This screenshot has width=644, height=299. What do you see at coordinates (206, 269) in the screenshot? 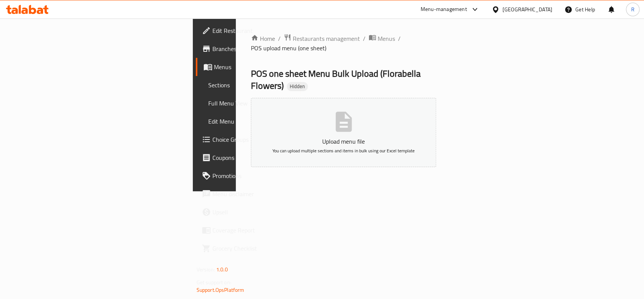
I see `span: Version:` at bounding box center [206, 269].